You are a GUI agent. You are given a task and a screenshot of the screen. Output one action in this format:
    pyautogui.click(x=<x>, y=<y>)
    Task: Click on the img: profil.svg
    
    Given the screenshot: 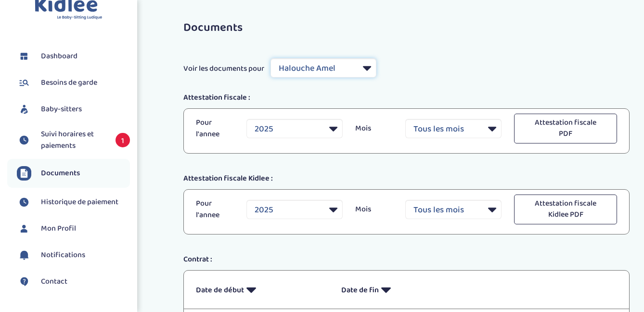 What is the action you would take?
    pyautogui.click(x=24, y=229)
    